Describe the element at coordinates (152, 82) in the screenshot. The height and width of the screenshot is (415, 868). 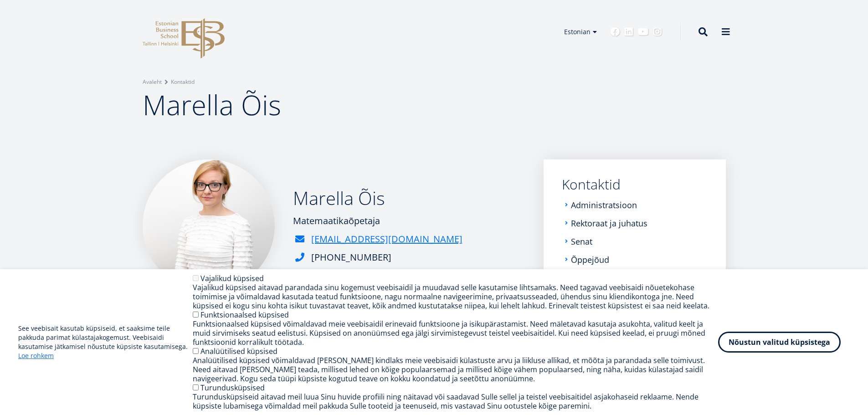
I see `a: Avaleht` at that location.